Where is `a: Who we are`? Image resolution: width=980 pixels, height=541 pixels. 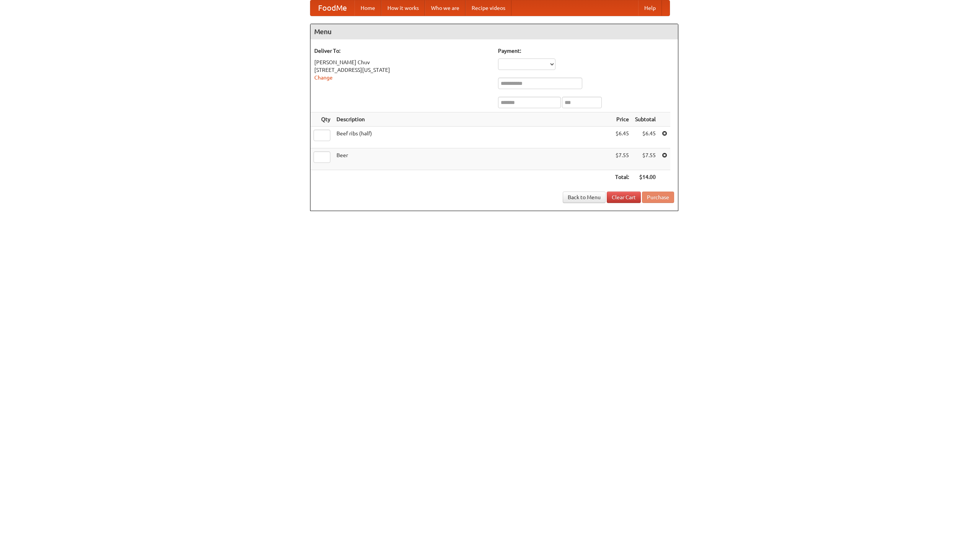 a: Who we are is located at coordinates (445, 8).